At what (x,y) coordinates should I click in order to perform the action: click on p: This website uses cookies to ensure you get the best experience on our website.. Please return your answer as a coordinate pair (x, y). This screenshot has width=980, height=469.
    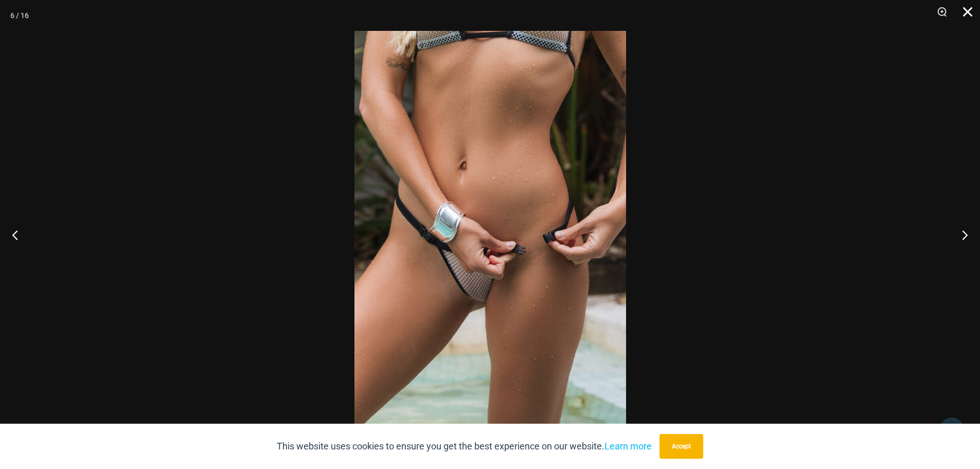
    Looking at the image, I should click on (464, 446).